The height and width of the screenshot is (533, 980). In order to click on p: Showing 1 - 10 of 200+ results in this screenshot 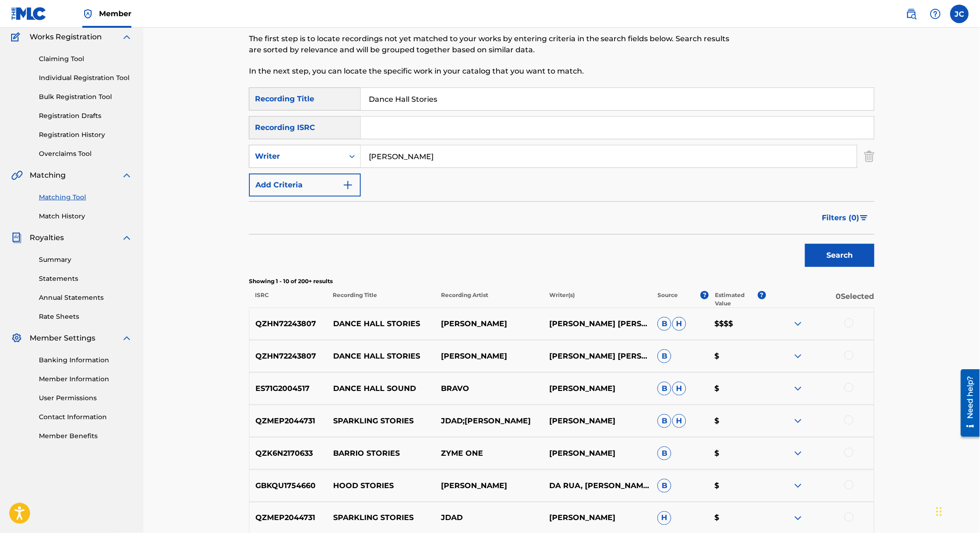, I will do `click(562, 281)`.